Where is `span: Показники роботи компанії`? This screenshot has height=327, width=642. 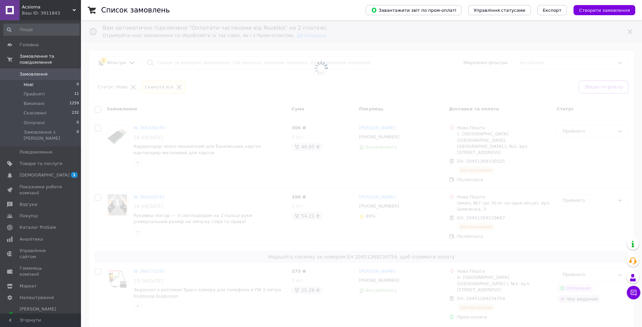
span: Показники роботи компанії is located at coordinates (41, 190).